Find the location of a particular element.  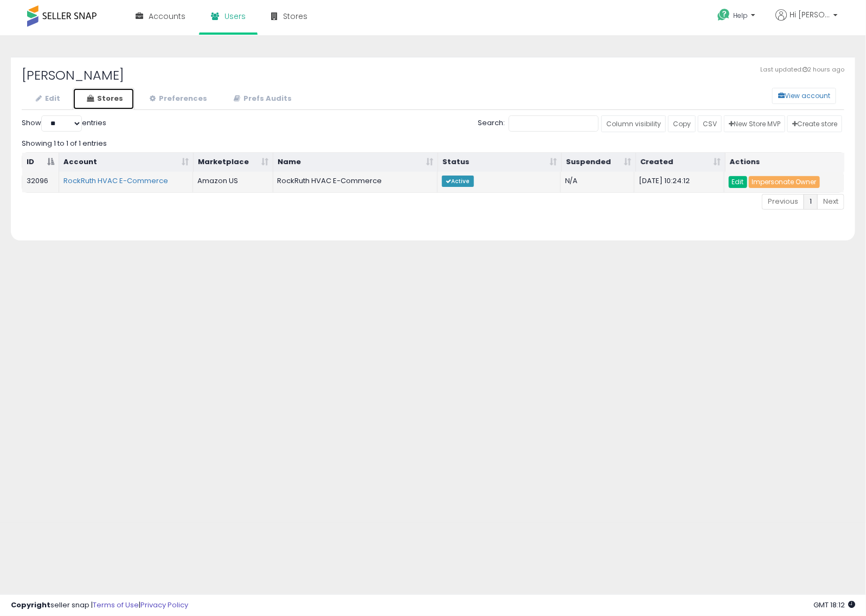

span: Active is located at coordinates (458, 181).